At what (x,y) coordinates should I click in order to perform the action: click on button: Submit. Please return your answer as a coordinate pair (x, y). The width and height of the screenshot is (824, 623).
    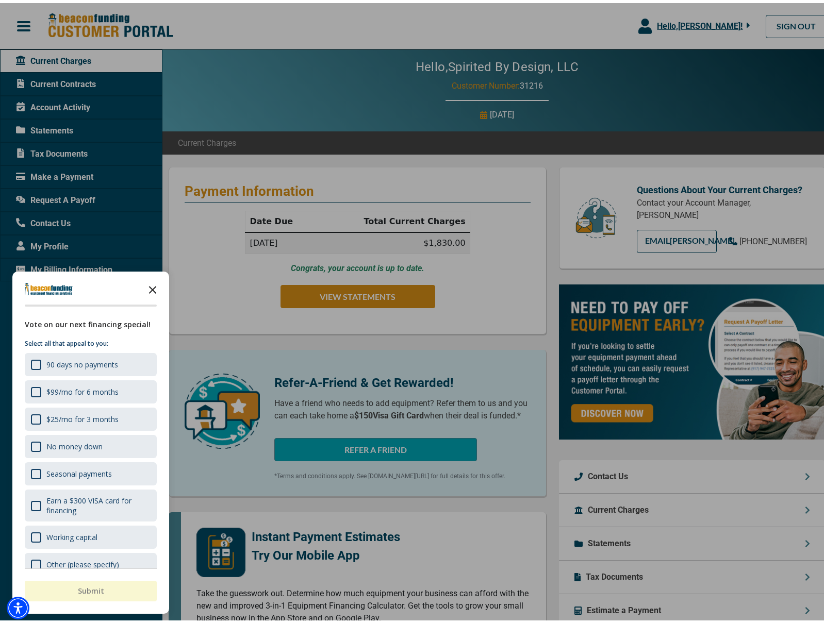
    Looking at the image, I should click on (91, 588).